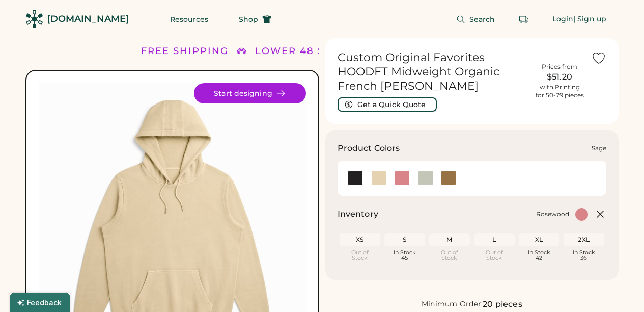 This screenshot has width=644, height=312. Describe the element at coordinates (599, 148) in the screenshot. I see `div: Sage` at that location.